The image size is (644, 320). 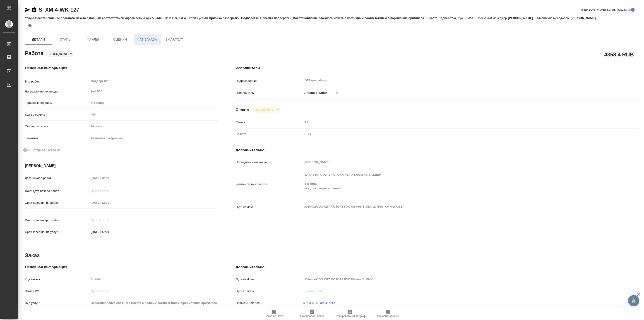 What do you see at coordinates (454, 134) in the screenshot?
I see `div: RUB` at bounding box center [454, 134].